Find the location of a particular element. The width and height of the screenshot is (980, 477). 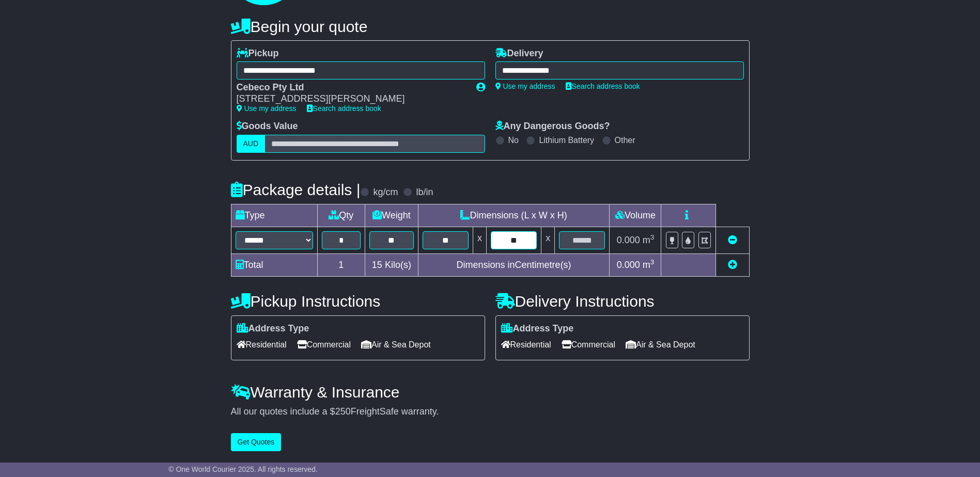

label: Any Dangerous Goods? is located at coordinates (552, 127).